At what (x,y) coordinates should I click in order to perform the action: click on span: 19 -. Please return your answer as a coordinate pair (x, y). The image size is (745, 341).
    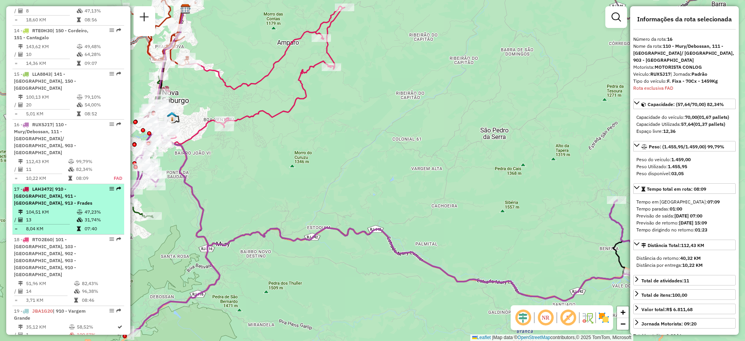
    Looking at the image, I should click on (50, 314).